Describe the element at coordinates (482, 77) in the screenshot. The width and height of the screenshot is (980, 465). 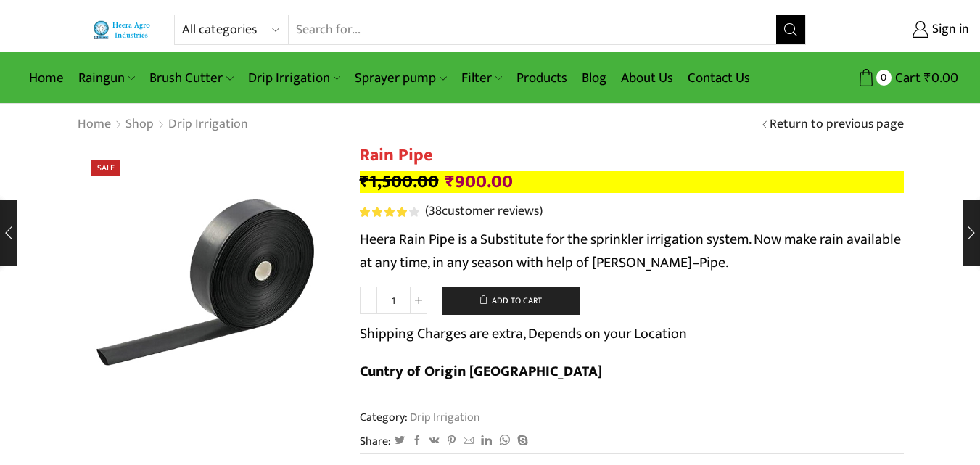
I see `a: Filter` at that location.